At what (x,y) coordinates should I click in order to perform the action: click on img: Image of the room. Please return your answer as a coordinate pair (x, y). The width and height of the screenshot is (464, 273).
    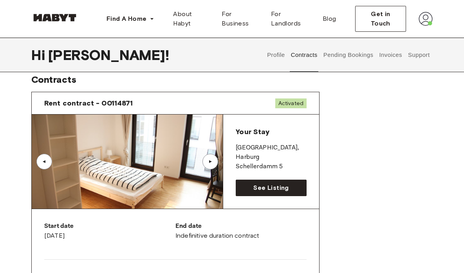
    Looking at the image, I should click on (127, 161).